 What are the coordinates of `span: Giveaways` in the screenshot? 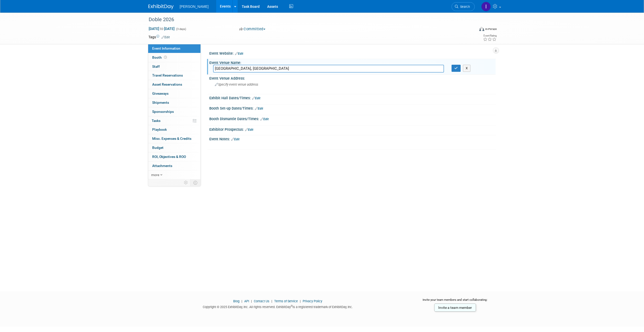 It's located at (160, 94).